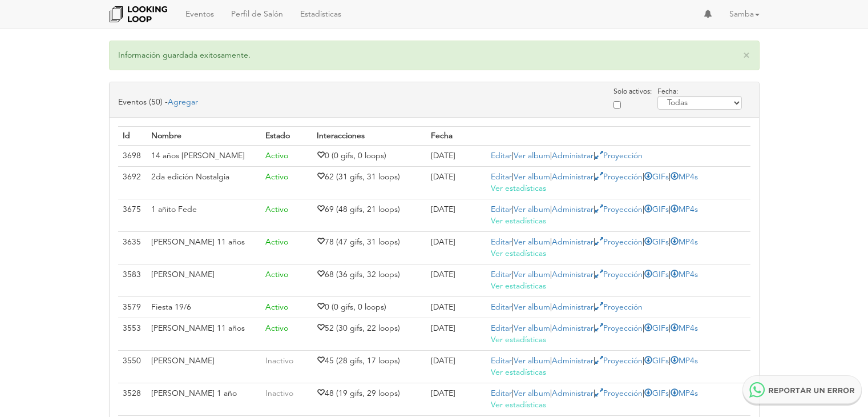 This screenshot has height=417, width=868. Describe the element at coordinates (747, 55) in the screenshot. I see `a: close` at that location.